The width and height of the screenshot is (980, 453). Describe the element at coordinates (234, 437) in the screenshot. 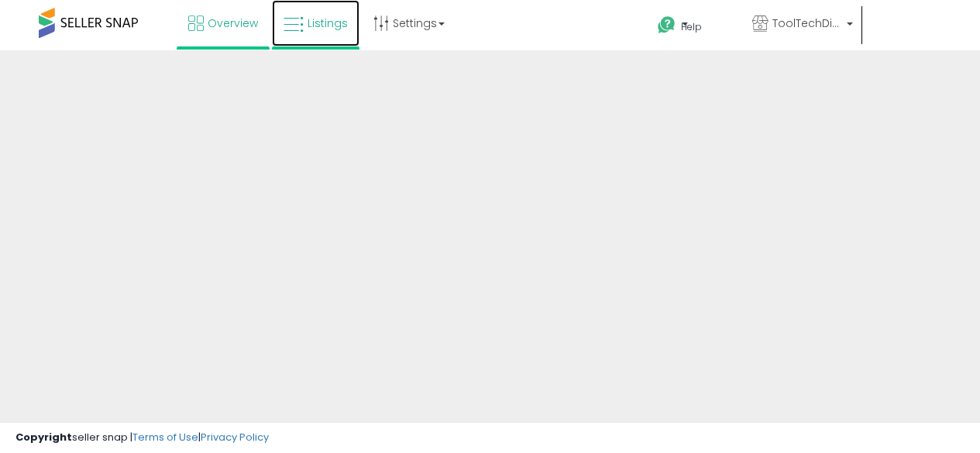

I see `a: Privacy Policy` at that location.